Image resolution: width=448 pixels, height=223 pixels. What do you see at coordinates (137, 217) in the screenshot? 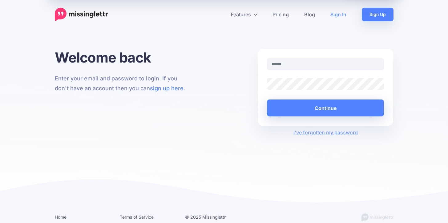
I see `a: Terms of Service` at bounding box center [137, 217].